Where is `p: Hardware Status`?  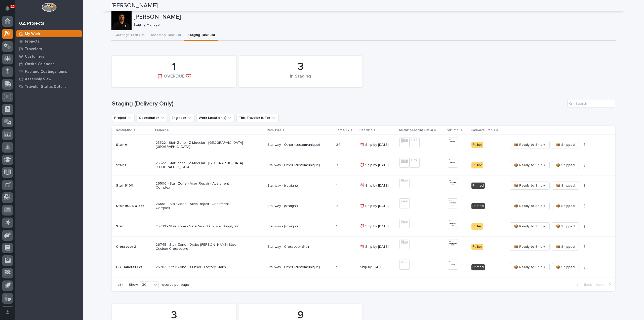 p: Hardware Status is located at coordinates (483, 130).